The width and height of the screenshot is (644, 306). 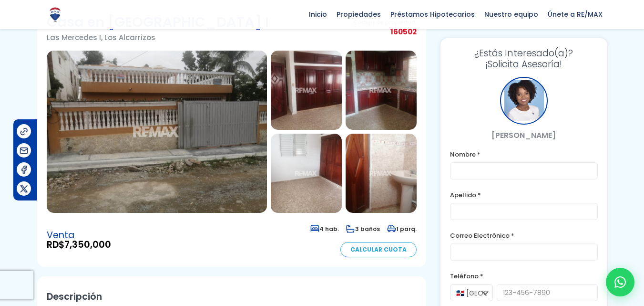 I want to click on span: ¿Estás Interesado(a)?, so click(x=524, y=53).